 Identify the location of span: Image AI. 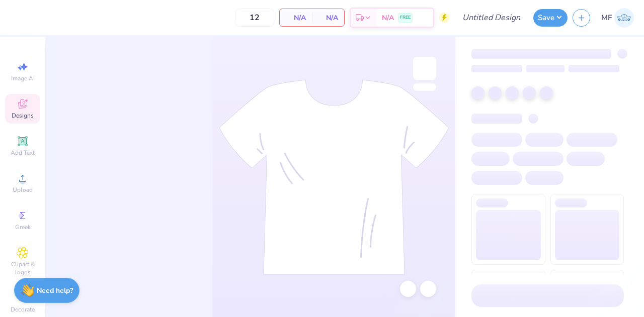
(22, 79).